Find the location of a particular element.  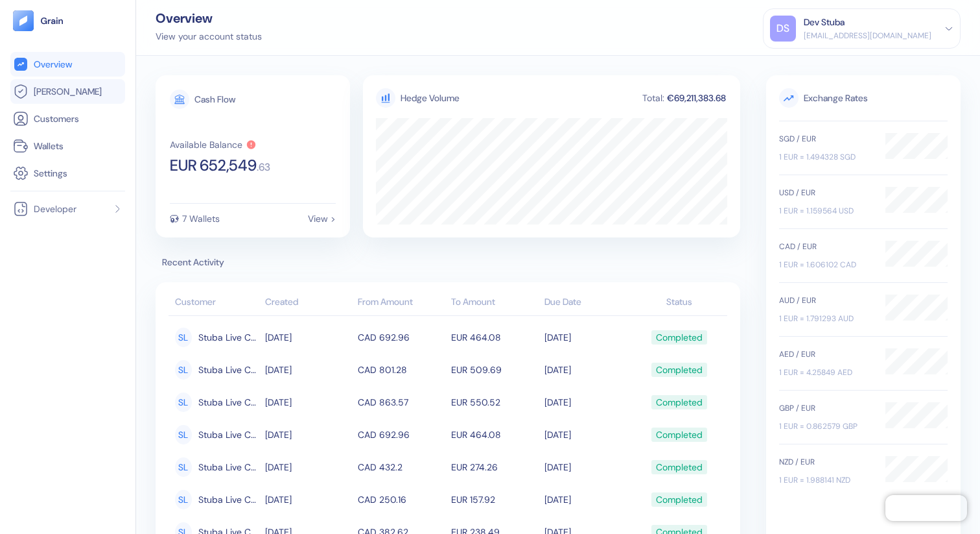

div: 7 Wallets is located at coordinates (201, 219).